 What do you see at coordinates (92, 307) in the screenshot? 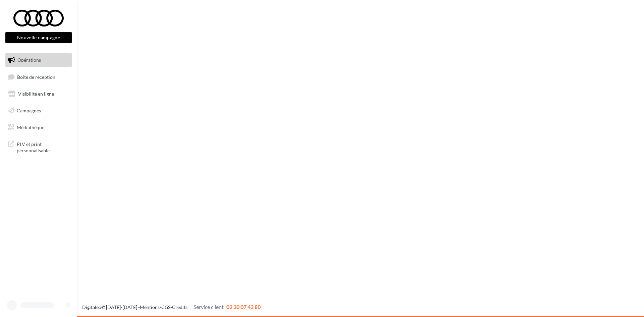
I see `a: Digitaleo` at bounding box center [92, 307].